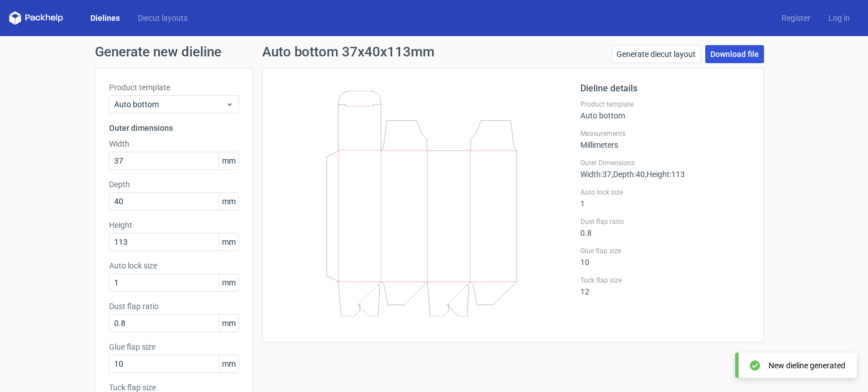 The width and height of the screenshot is (868, 392). I want to click on label: Height, so click(174, 225).